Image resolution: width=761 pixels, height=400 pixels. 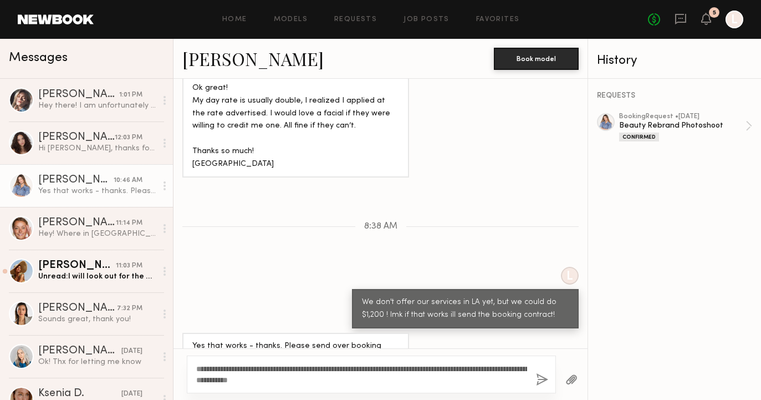 I want to click on div: We don't offer our services in LA yet, but we could do $1,200 ! lmk if that works ill send the bo..., so click(x=465, y=309).